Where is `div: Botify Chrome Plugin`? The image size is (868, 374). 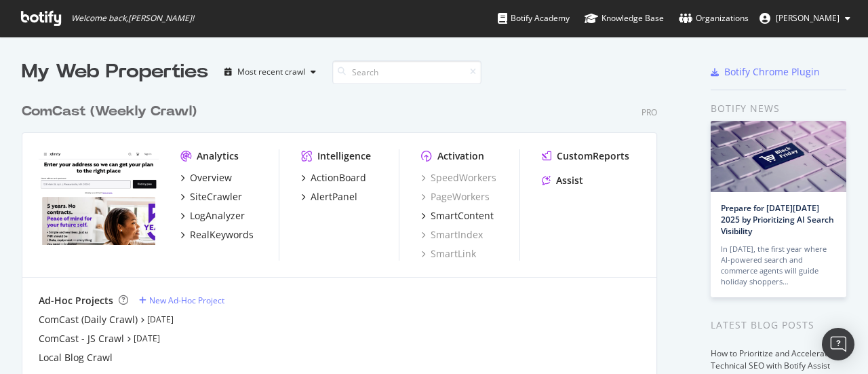
div: Botify Chrome Plugin is located at coordinates (771, 72).